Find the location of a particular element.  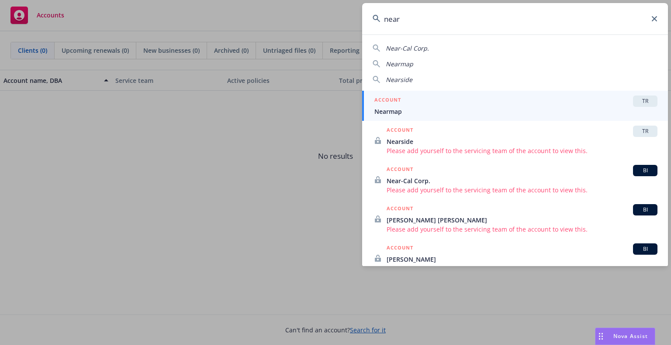

a: ACCOUNTTRNearmap is located at coordinates (515, 106).